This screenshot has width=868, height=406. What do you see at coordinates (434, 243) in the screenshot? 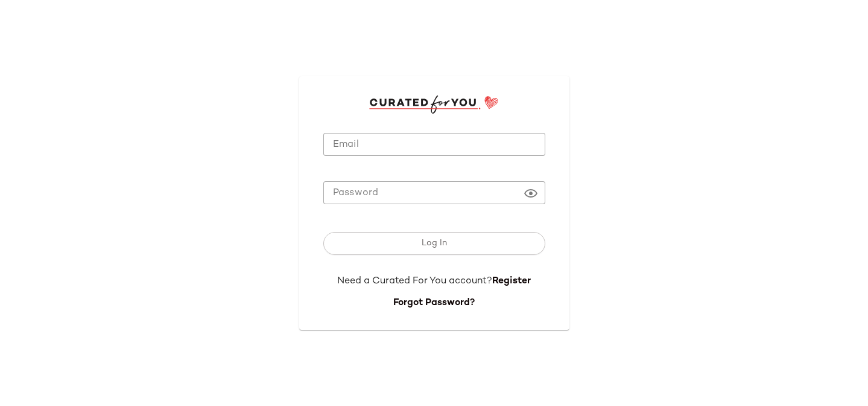
I see `button: Log In` at bounding box center [434, 243].